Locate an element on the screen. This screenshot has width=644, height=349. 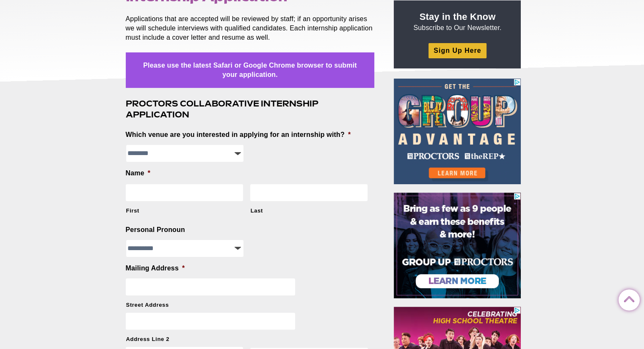
p: Applications that are accepted will be reviewed by staff; if an opportunity arises we will schedu... is located at coordinates (250, 28).